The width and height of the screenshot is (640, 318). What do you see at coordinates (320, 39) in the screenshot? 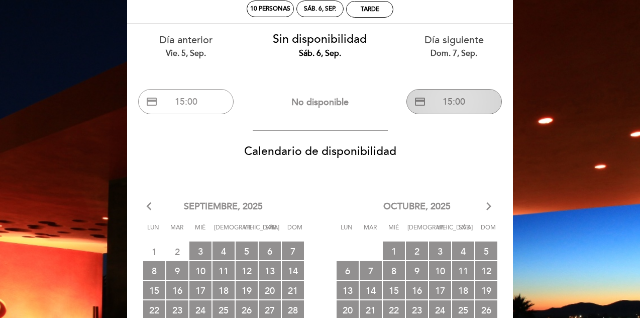
I see `span: Sin disponibilidad` at bounding box center [320, 39].